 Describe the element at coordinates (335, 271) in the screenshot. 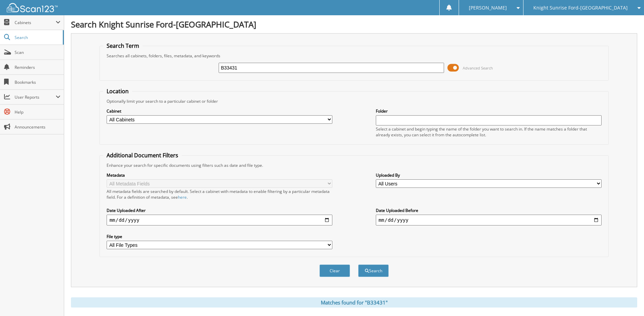

I see `button: Clear` at that location.